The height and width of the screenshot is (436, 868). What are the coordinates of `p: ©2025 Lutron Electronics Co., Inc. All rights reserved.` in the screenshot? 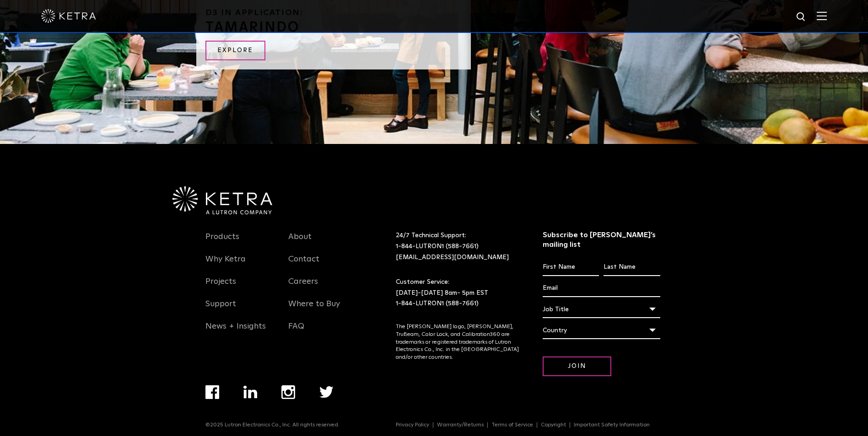 It's located at (272, 425).